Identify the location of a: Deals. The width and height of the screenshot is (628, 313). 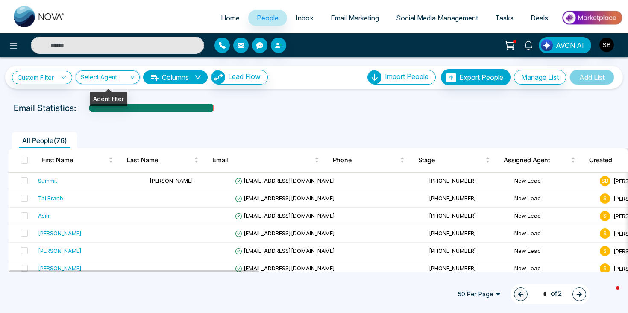
(539, 18).